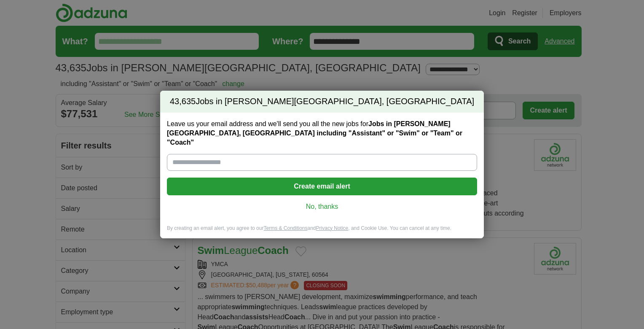  Describe the element at coordinates (332, 228) in the screenshot. I see `a: Privacy Notice` at that location.